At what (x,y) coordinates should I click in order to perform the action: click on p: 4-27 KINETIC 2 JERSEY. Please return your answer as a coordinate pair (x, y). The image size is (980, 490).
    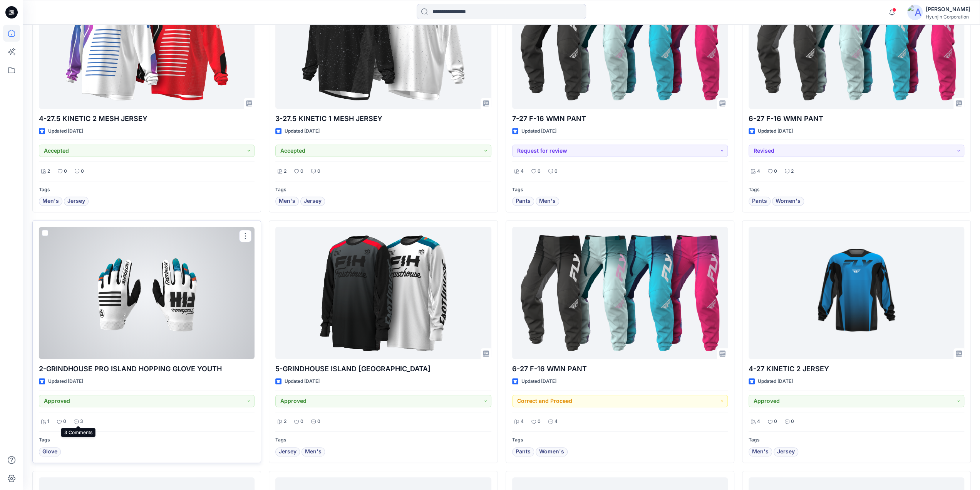
    Looking at the image, I should click on (856, 369).